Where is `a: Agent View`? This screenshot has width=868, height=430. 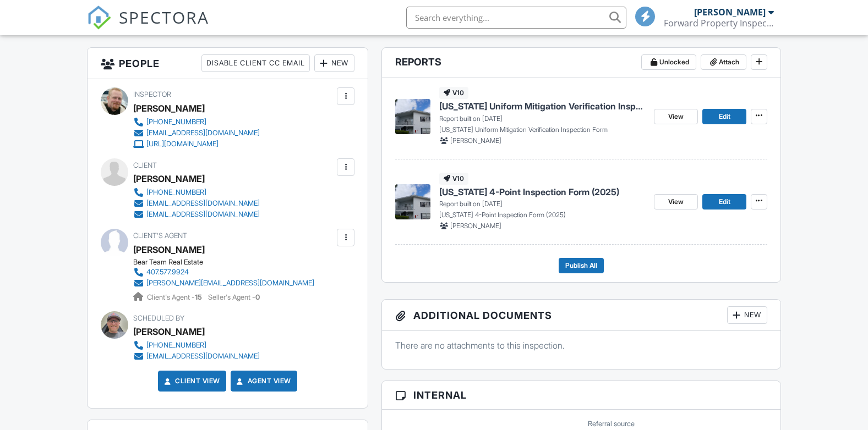 a: Agent View is located at coordinates (263, 381).